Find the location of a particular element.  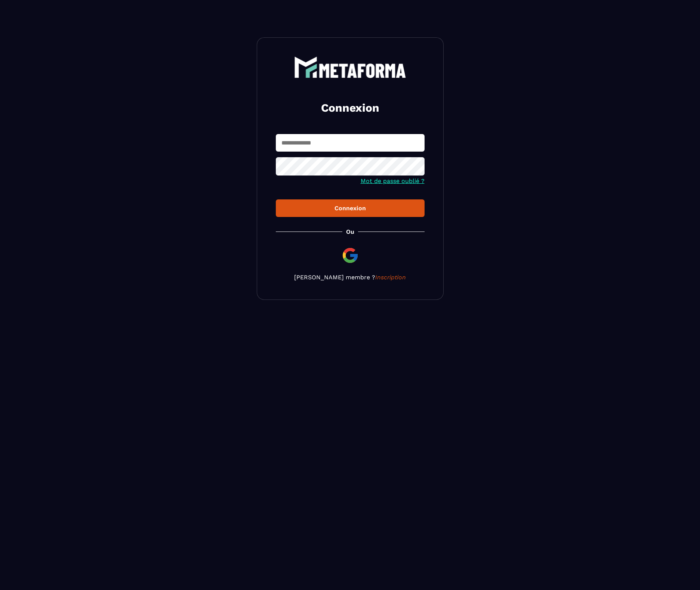

a: Inscription is located at coordinates (391, 277).